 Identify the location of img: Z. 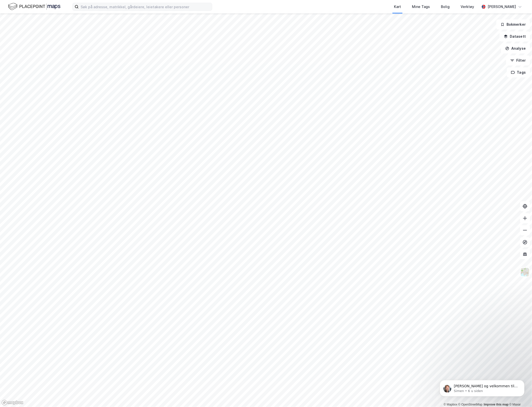
(525, 272).